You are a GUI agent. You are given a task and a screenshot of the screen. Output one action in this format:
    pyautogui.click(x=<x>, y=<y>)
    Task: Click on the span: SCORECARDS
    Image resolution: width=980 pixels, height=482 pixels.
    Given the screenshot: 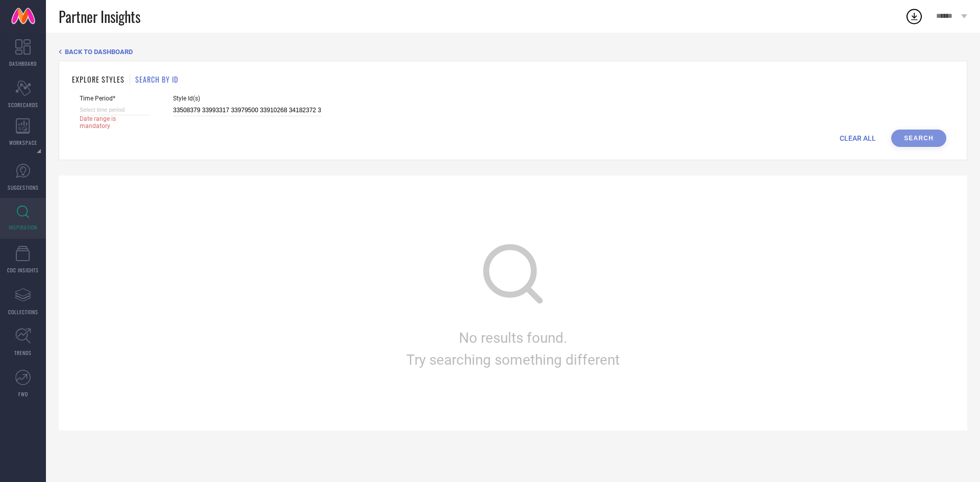 What is the action you would take?
    pyautogui.click(x=23, y=105)
    